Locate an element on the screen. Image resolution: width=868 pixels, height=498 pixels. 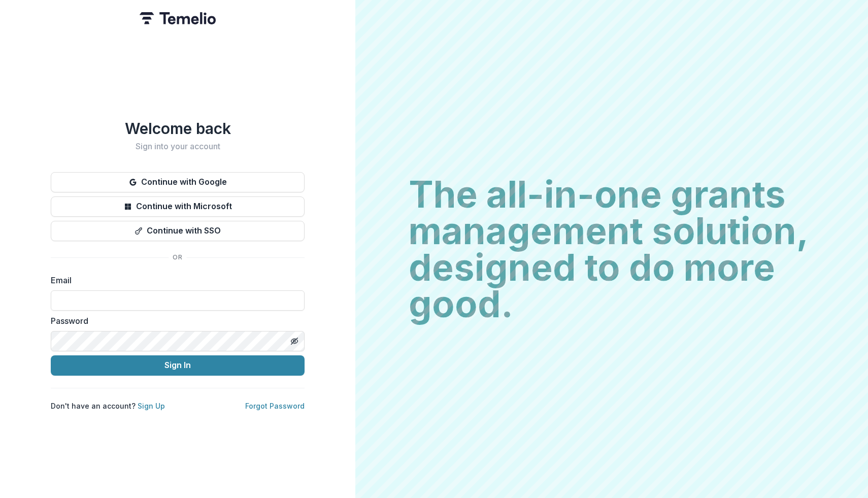
button: Continue with Google is located at coordinates (177, 182).